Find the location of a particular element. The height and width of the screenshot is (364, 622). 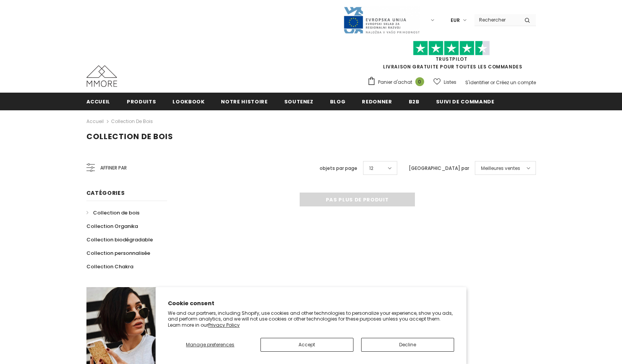

p: We and our partners, including Shopify, use cookies and other technologies to personalize your ex... is located at coordinates (311, 319).